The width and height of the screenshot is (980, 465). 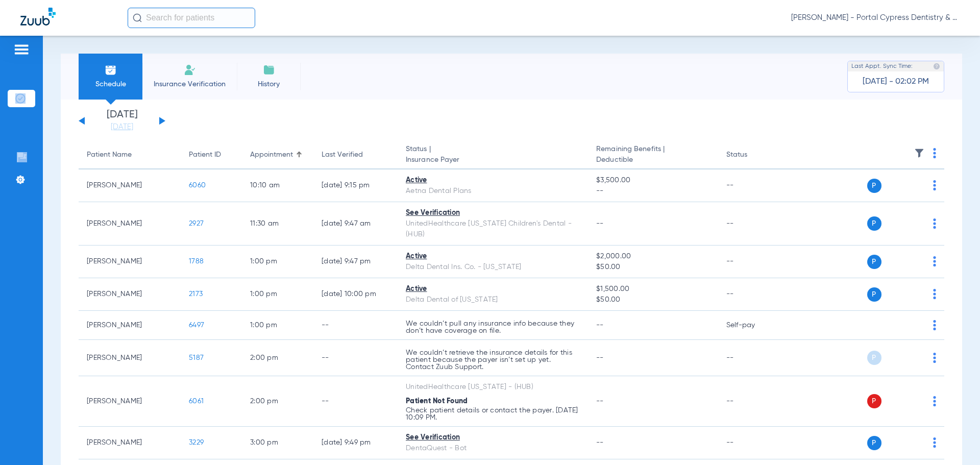 I want to click on th: Status |, so click(x=493, y=155).